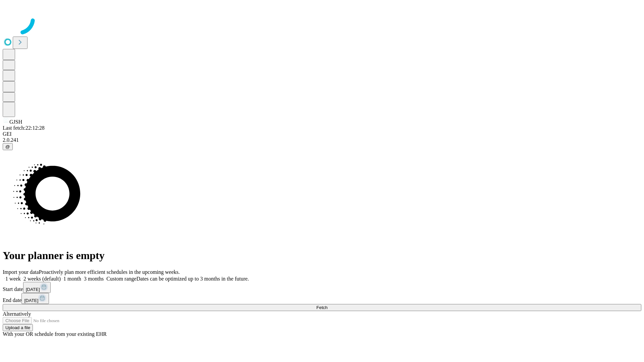 The width and height of the screenshot is (644, 362). Describe the element at coordinates (322, 299) in the screenshot. I see `div: End date` at that location.